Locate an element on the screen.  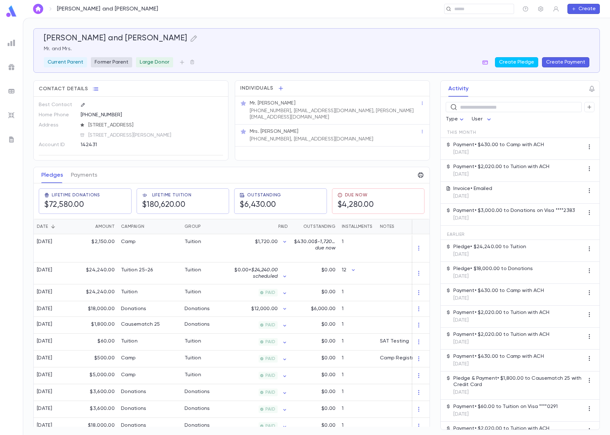
p: Mr. and Mrs. is located at coordinates (316, 49).